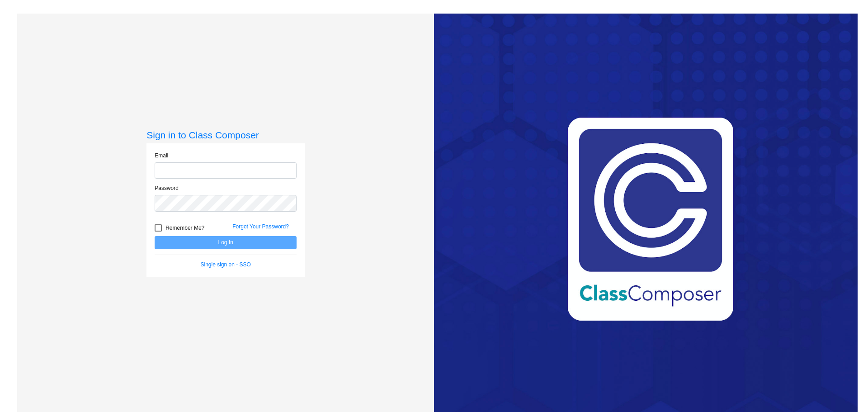 The width and height of the screenshot is (868, 412). Describe the element at coordinates (225, 242) in the screenshot. I see `button: Log In` at that location.